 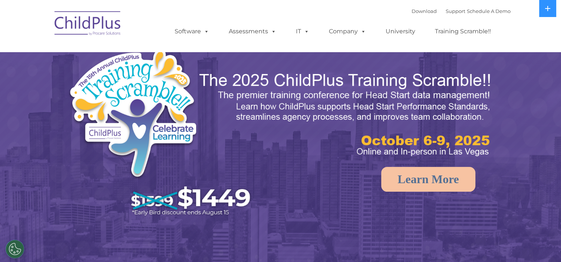 What do you see at coordinates (424, 11) in the screenshot?
I see `a: Download` at bounding box center [424, 11].